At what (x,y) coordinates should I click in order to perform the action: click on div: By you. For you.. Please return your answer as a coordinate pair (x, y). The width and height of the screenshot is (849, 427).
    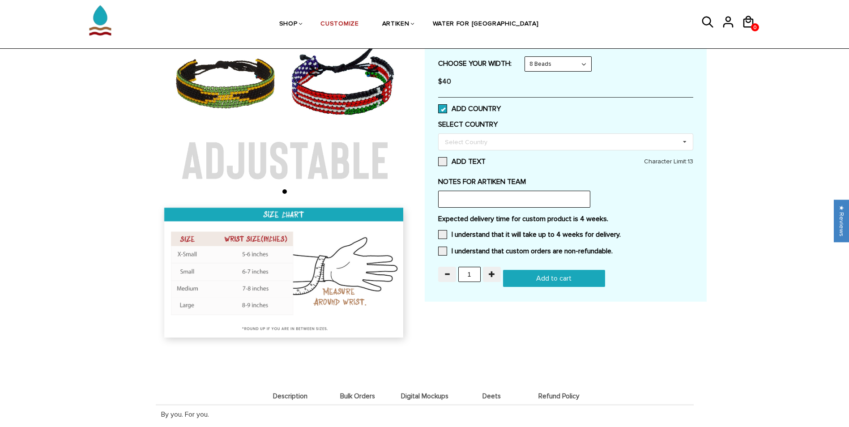
    Looking at the image, I should click on (425, 414).